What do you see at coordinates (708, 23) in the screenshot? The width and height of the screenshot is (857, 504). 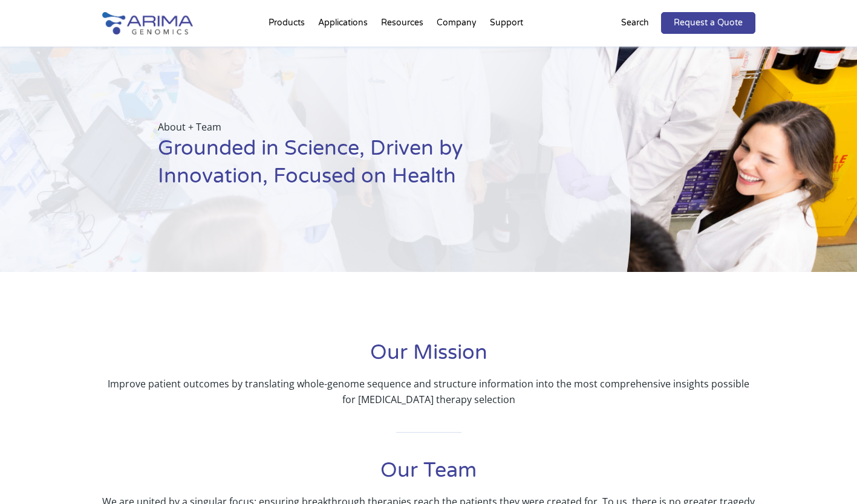 I see `a: Request a Quote` at bounding box center [708, 23].